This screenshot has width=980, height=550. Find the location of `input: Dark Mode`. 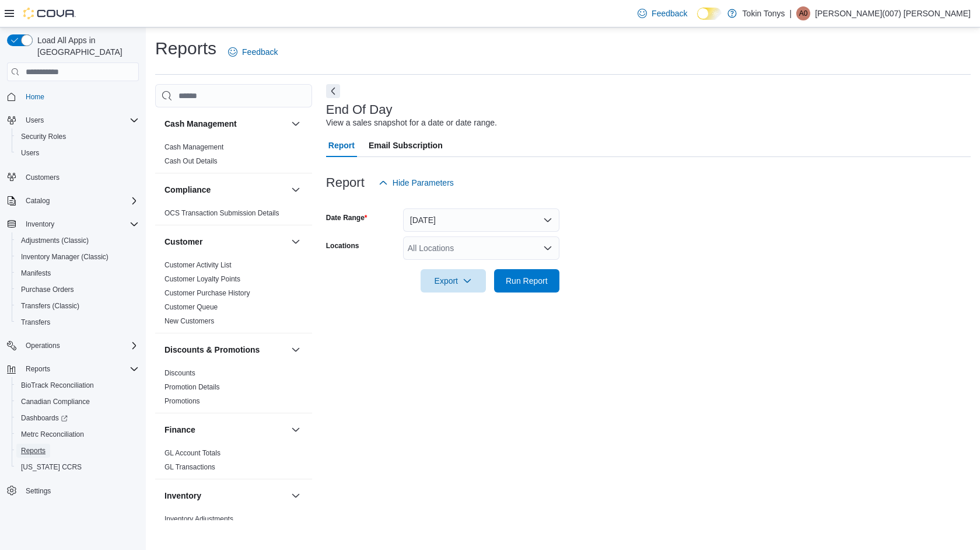

input: Dark Mode is located at coordinates (709, 13).